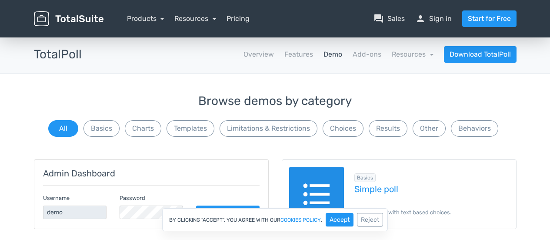 Image resolution: width=550 pixels, height=240 pixels. What do you see at coordinates (365, 177) in the screenshot?
I see `span: Browse all in Basics` at bounding box center [365, 177].